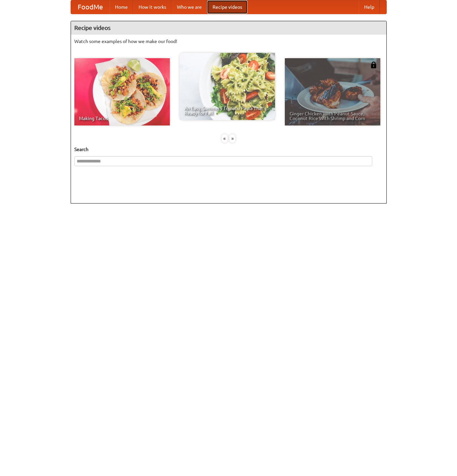 The image size is (457, 476). I want to click on span: Making Tacos, so click(122, 118).